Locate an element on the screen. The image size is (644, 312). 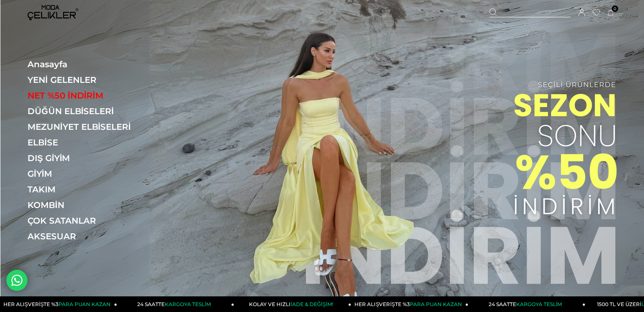
a: 0 is located at coordinates (610, 13).